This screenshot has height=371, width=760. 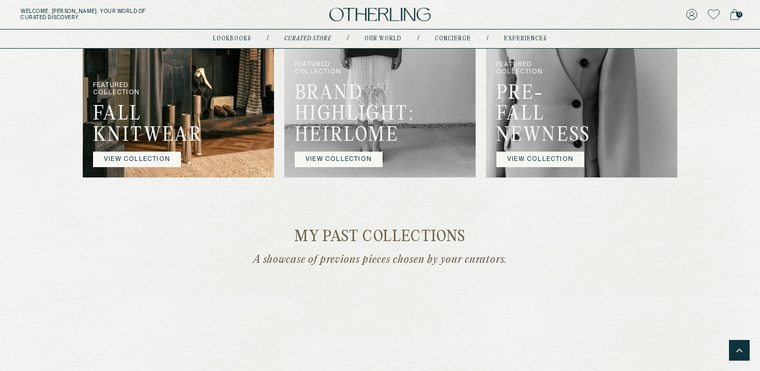 I want to click on img: logo, so click(x=380, y=14).